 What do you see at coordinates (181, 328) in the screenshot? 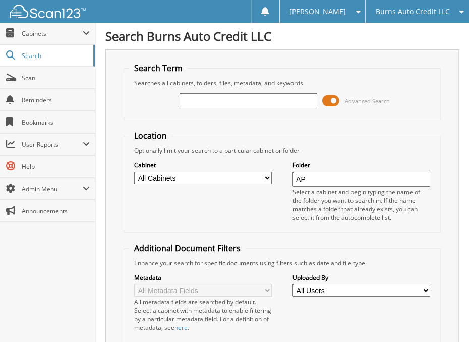
I see `a: here` at bounding box center [181, 328].